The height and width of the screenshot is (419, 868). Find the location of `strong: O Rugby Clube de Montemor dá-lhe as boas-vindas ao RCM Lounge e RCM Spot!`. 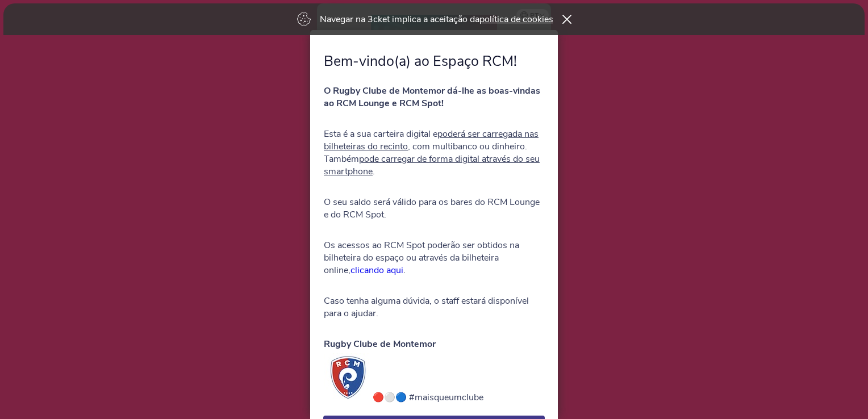

strong: O Rugby Clube de Montemor dá-lhe as boas-vindas ao RCM Lounge e RCM Spot! is located at coordinates (432, 97).